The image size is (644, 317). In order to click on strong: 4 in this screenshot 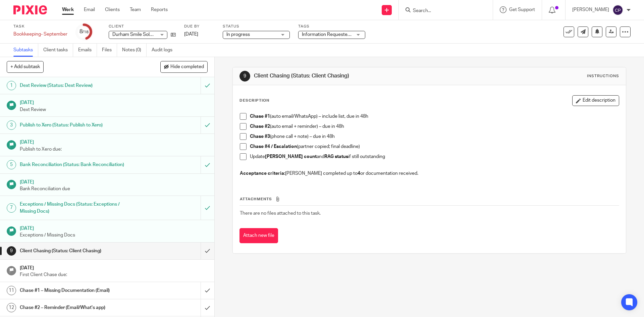, I will do `click(359, 174)`.